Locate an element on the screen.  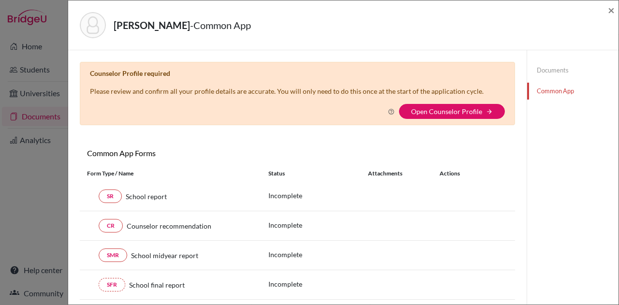
div: Attachments is located at coordinates (398, 174).